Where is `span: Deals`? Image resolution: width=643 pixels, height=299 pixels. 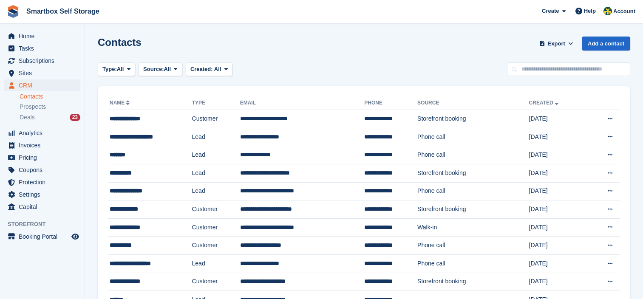
span: Deals is located at coordinates (27, 117).